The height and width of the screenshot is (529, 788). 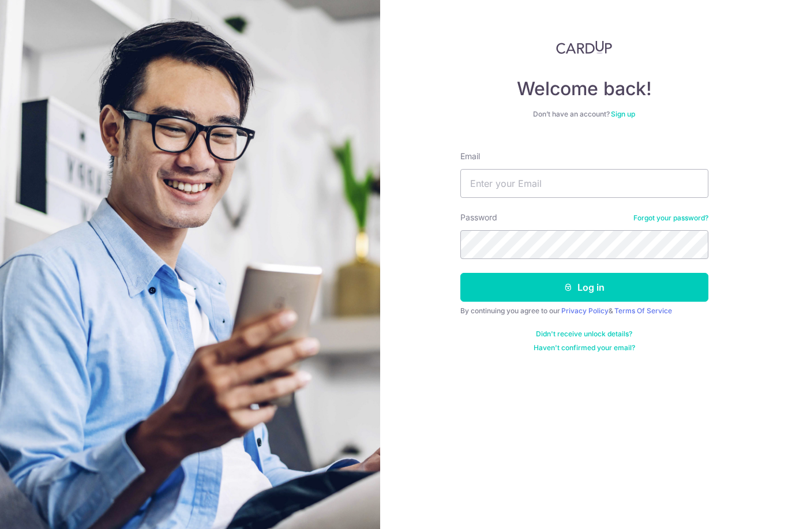 What do you see at coordinates (584, 287) in the screenshot?
I see `button: Log in` at bounding box center [584, 287].